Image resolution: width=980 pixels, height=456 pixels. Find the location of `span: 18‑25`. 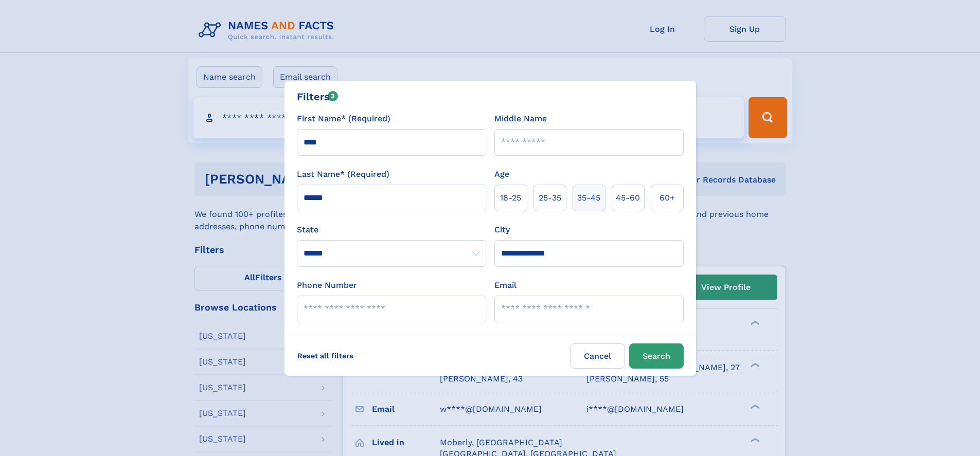

span: 18‑25 is located at coordinates (510, 198).